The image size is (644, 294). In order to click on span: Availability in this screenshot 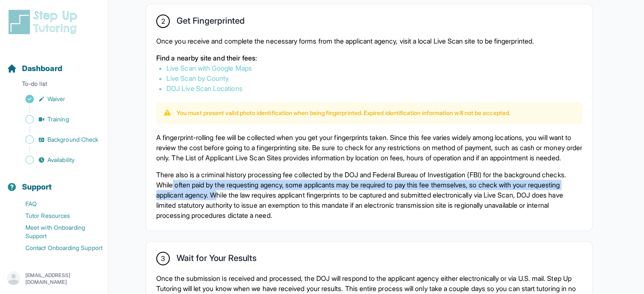, I will do `click(61, 160)`.